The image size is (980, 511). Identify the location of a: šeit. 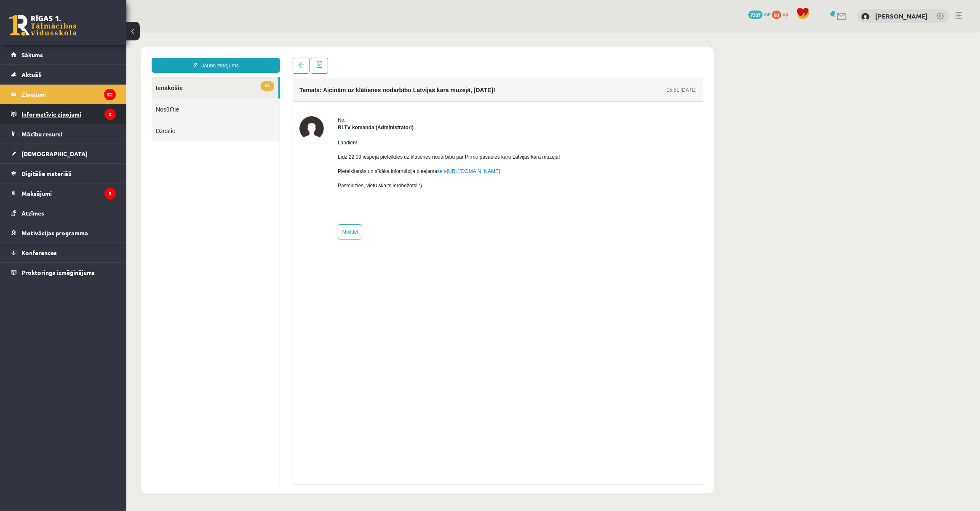
(314, 139).